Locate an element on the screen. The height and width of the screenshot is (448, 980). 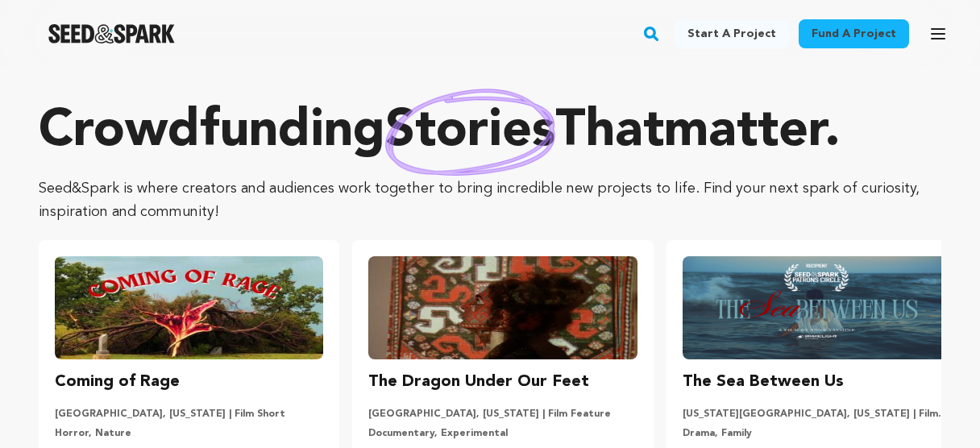
p: Drama, Family is located at coordinates (816, 433).